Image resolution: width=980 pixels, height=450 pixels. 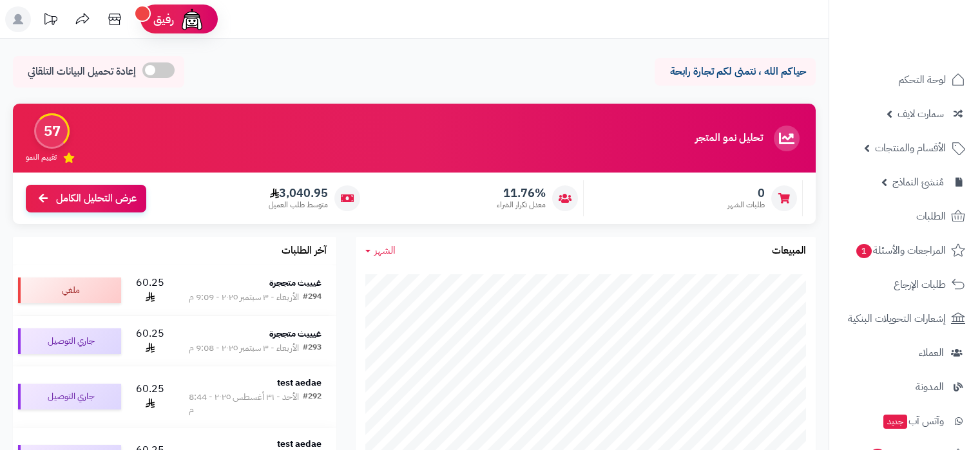 I want to click on div: ملغي, so click(x=70, y=290).